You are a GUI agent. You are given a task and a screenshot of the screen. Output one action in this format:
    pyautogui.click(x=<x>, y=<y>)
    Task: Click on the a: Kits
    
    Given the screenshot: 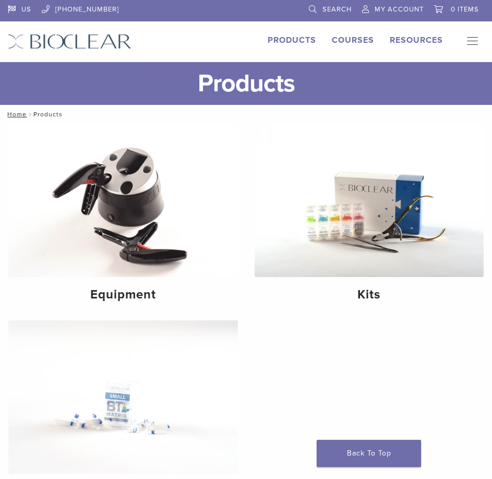 What is the action you would take?
    pyautogui.click(x=370, y=218)
    